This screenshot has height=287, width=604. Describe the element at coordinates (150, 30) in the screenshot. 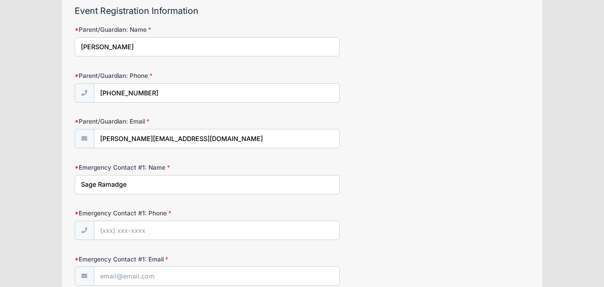

I see `label: Parent/Guardian: Name` at that location.